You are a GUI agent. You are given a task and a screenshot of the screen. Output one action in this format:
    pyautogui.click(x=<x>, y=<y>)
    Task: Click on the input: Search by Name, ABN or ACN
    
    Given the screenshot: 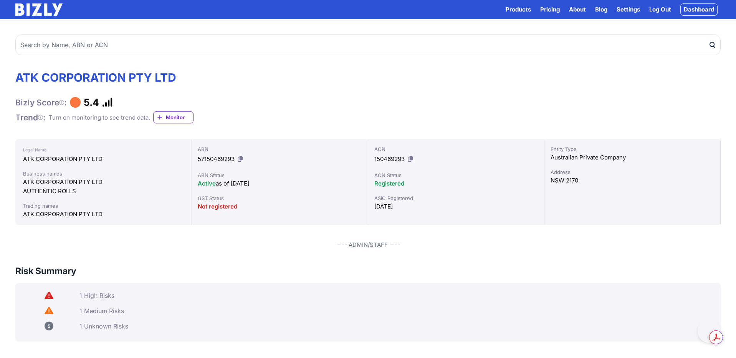 What is the action you would take?
    pyautogui.click(x=368, y=45)
    